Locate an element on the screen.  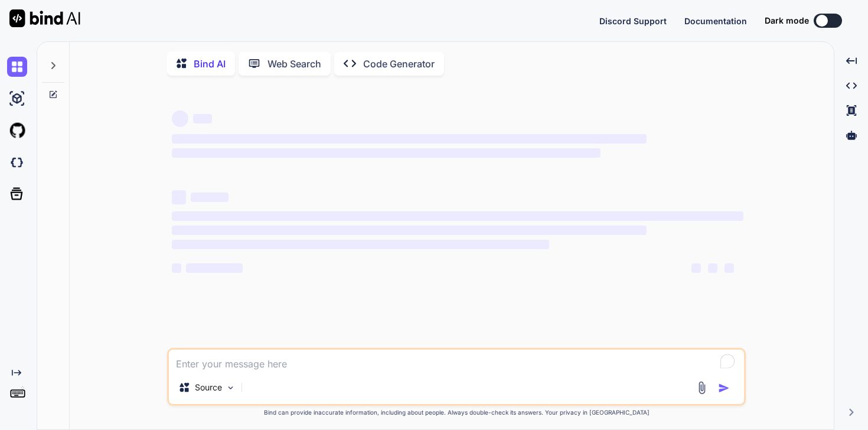
textarea: To enrich screen reader interactions, please activate Accessibility in Grammarly extension settings is located at coordinates (456, 361).